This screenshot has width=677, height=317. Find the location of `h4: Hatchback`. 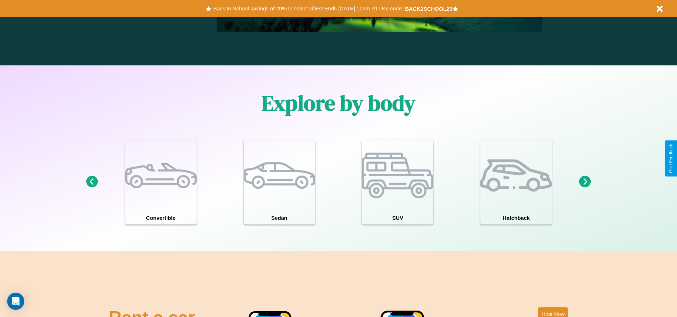

h4: Hatchback is located at coordinates (516, 217).